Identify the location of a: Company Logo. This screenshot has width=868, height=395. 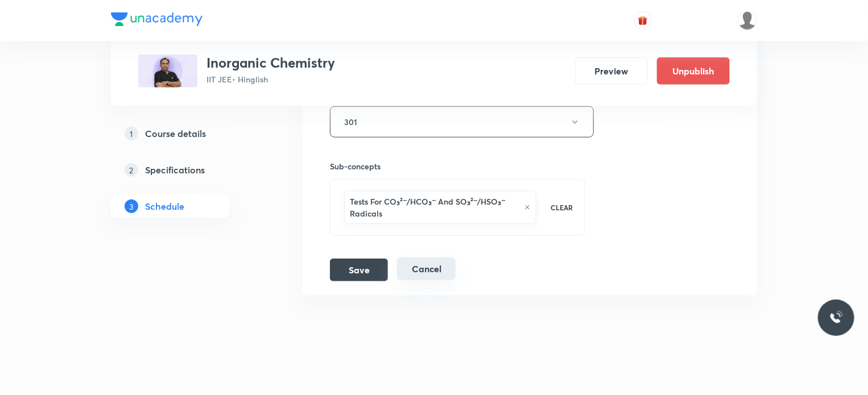
(156, 20).